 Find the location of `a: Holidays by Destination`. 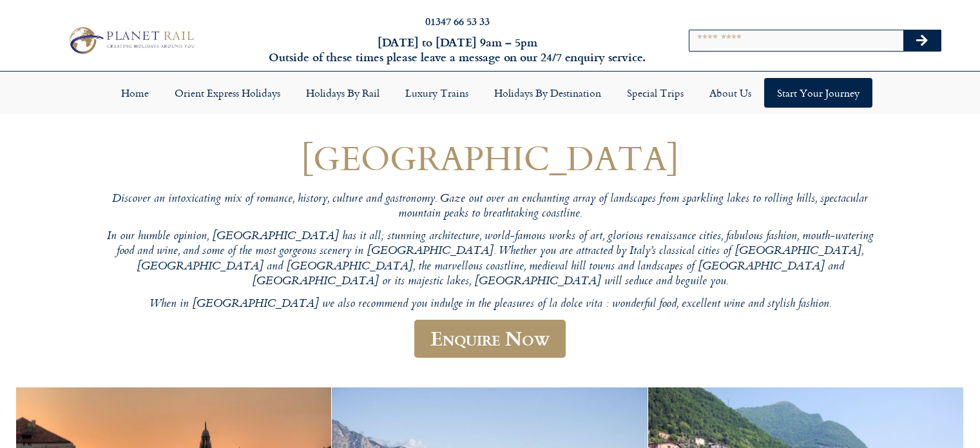

a: Holidays by Destination is located at coordinates (547, 93).